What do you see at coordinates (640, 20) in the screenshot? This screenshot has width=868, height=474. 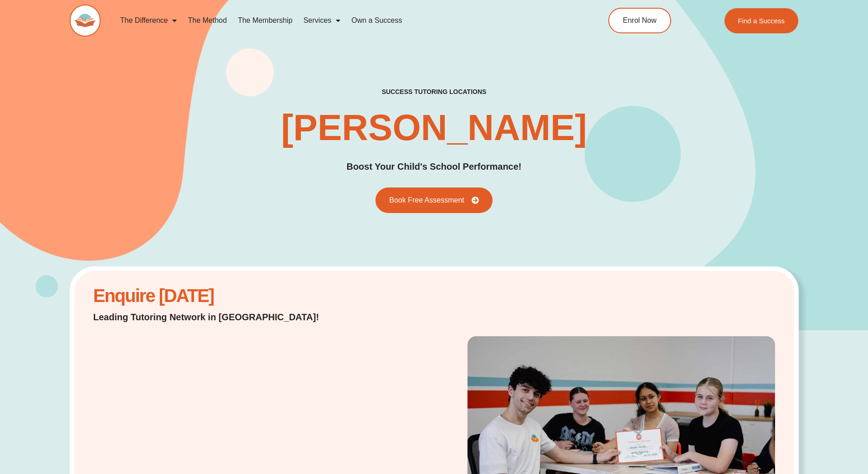 I see `span: Enrol Now` at bounding box center [640, 20].